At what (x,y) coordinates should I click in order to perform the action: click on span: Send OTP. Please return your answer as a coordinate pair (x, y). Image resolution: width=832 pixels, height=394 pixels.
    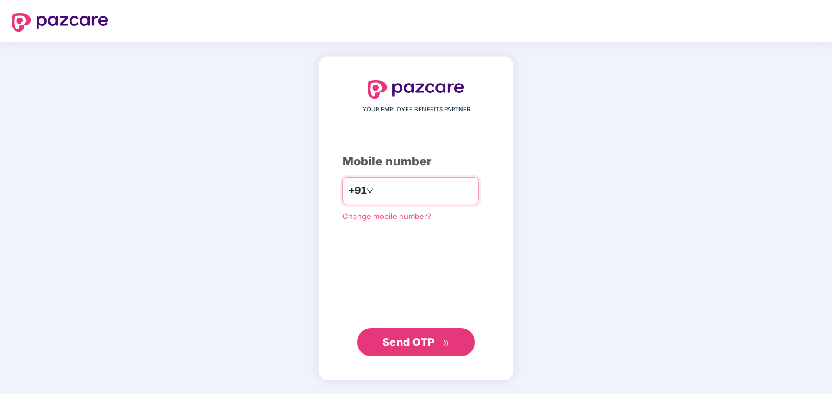
    Looking at the image, I should click on (408, 342).